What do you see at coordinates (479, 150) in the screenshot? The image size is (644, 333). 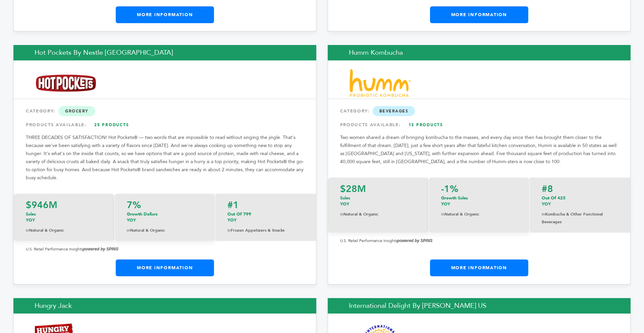 I see `p: Two women shared a dream of bringing kombucha to the masses, and every day since then has brought...` at bounding box center [479, 150].